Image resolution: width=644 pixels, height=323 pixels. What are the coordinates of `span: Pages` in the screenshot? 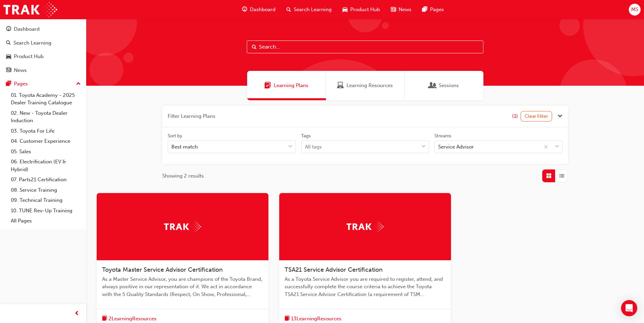 It's located at (437, 10).